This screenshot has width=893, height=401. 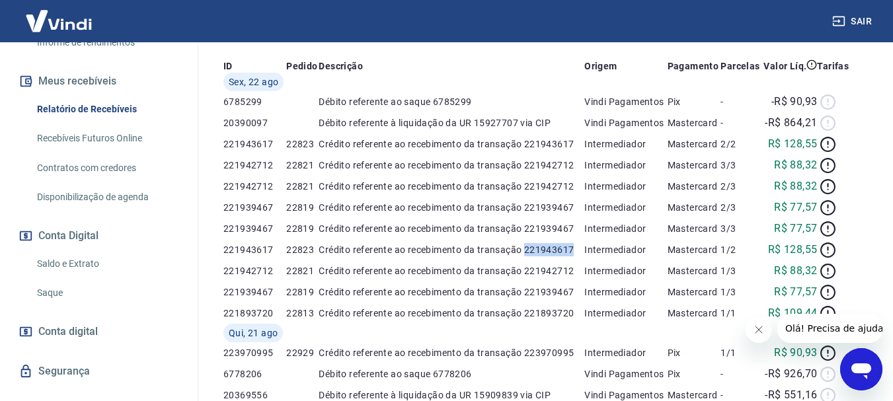 What do you see at coordinates (302, 353) in the screenshot?
I see `p: 22929` at bounding box center [302, 353].